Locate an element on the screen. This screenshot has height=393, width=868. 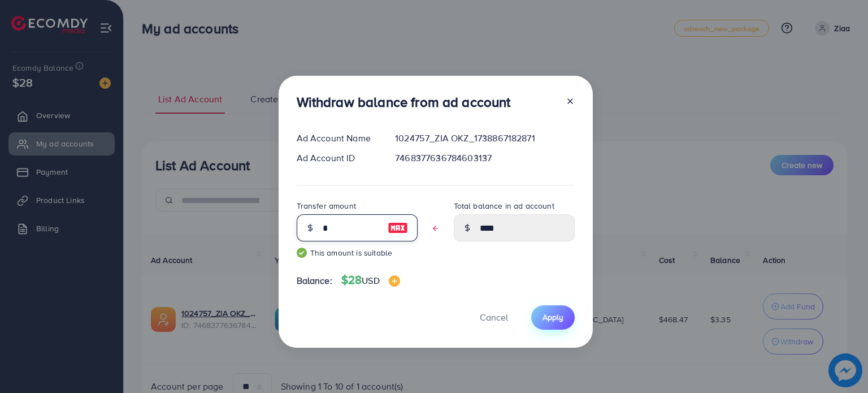
div: Ad Account ID is located at coordinates (337, 157).